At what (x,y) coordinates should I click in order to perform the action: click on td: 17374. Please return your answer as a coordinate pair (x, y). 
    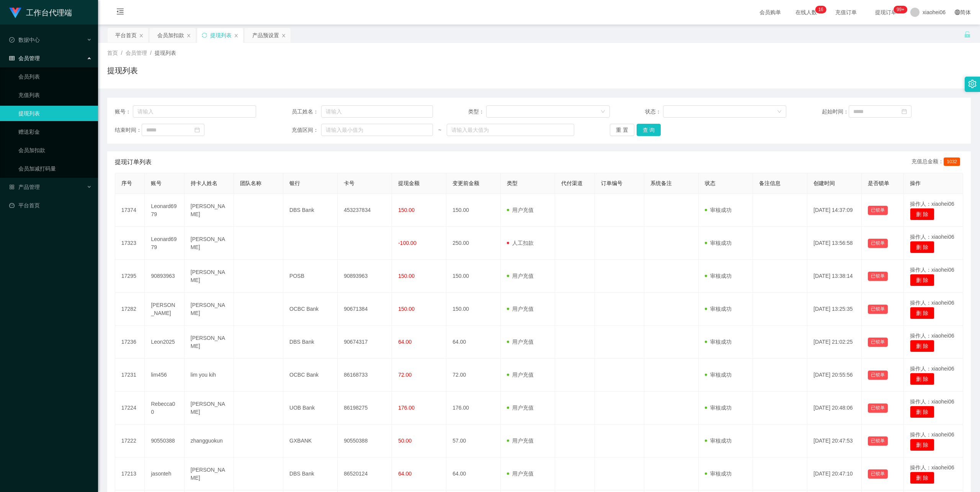
    Looking at the image, I should click on (130, 211).